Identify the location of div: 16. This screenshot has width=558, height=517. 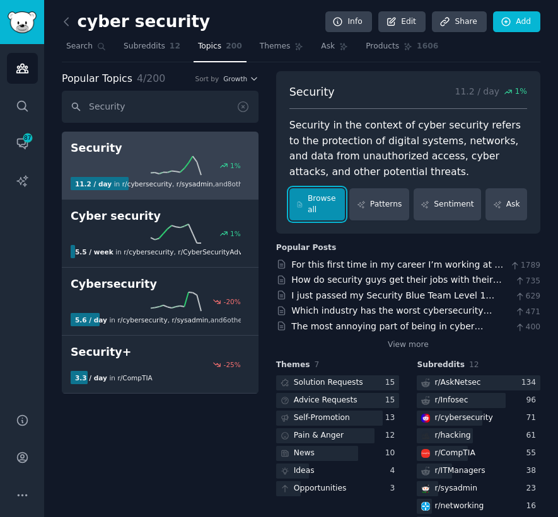
(532, 506).